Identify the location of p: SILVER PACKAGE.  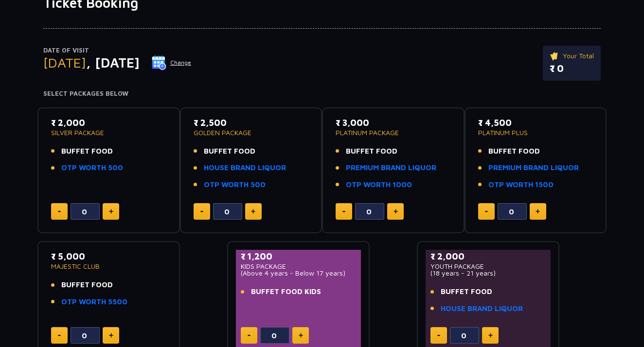
(108, 133).